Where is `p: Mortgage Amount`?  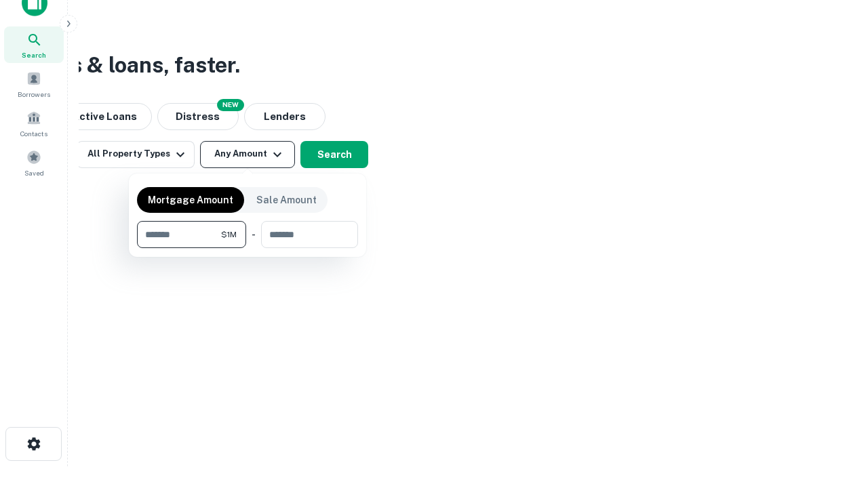 p: Mortgage Amount is located at coordinates (191, 200).